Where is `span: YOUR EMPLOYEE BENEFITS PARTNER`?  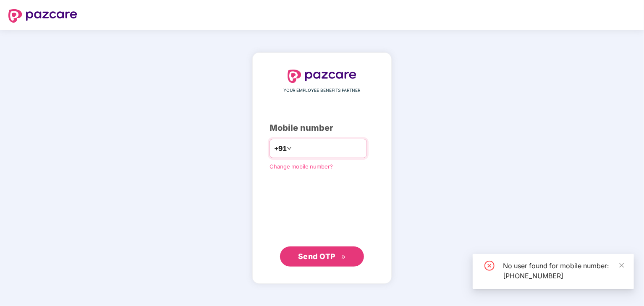
span: YOUR EMPLOYEE BENEFITS PARTNER is located at coordinates (322, 91).